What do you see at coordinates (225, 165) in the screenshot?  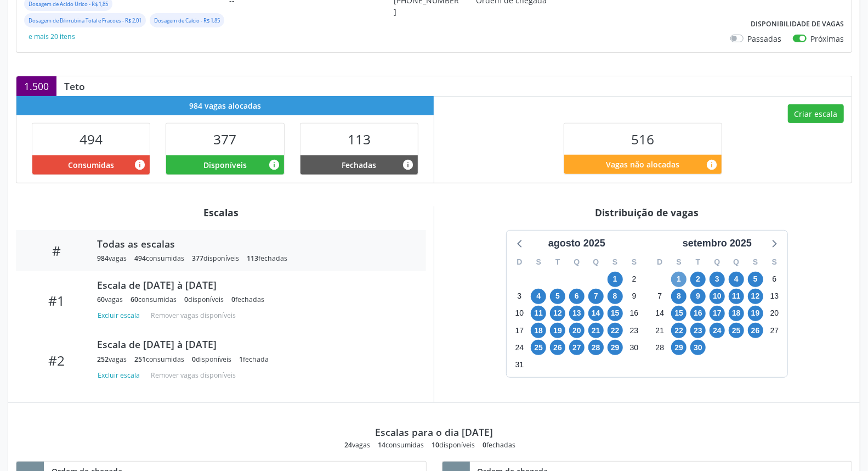 I see `span: Disponíveis` at bounding box center [225, 165].